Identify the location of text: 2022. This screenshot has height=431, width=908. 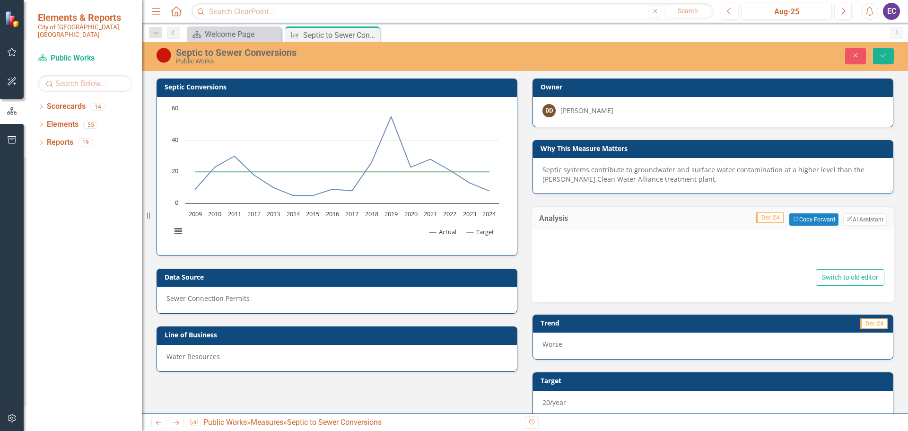
(450, 214).